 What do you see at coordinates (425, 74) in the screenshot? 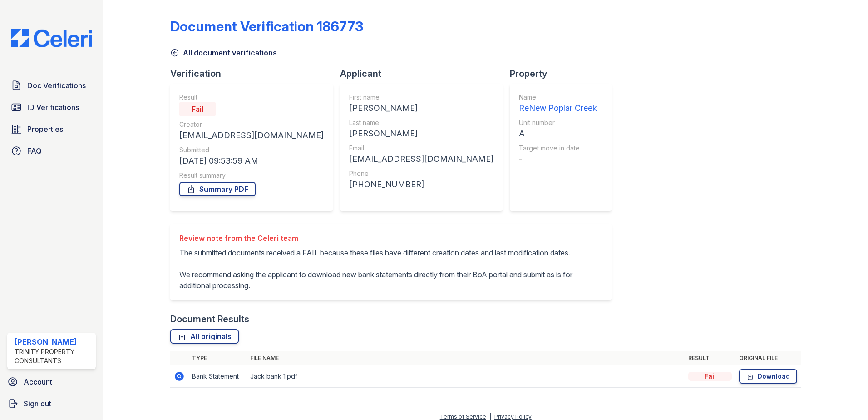
I see `div: Applicant` at bounding box center [425, 74].